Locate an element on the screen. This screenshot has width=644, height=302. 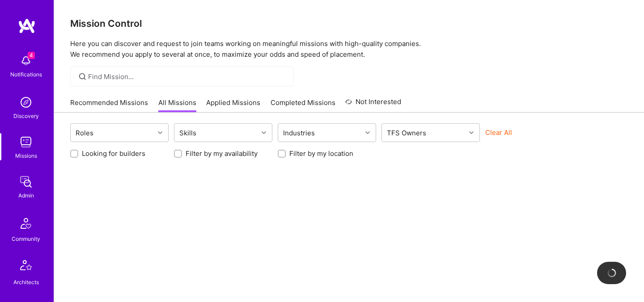
label: Filter by my availability is located at coordinates (222, 153).